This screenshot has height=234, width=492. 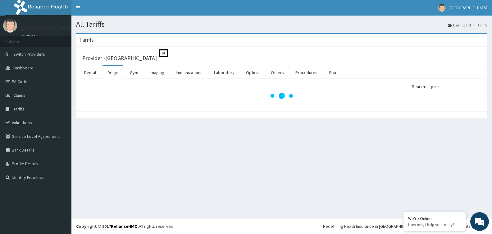 I want to click on a: Gym, so click(x=134, y=72).